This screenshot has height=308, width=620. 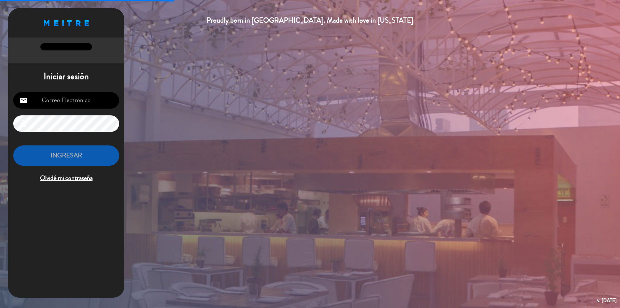 I want to click on i: email, so click(x=24, y=100).